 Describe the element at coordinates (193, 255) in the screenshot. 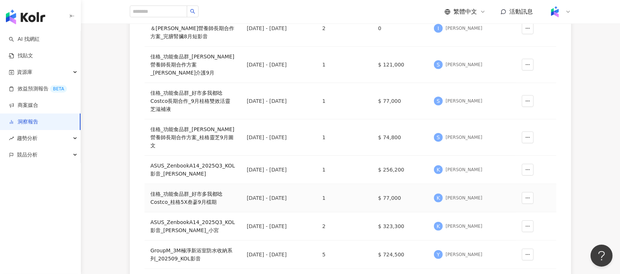

I see `a: GroupM_3M極淨新浴室防水收納系列_202509_KOL影音` at that location.